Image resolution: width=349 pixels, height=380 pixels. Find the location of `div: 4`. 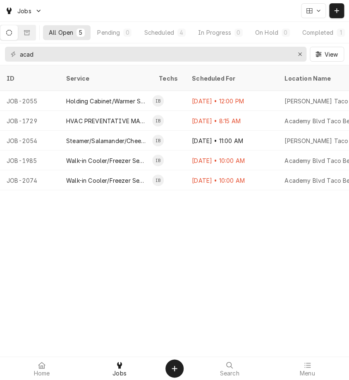

div: 4 is located at coordinates (181, 32).